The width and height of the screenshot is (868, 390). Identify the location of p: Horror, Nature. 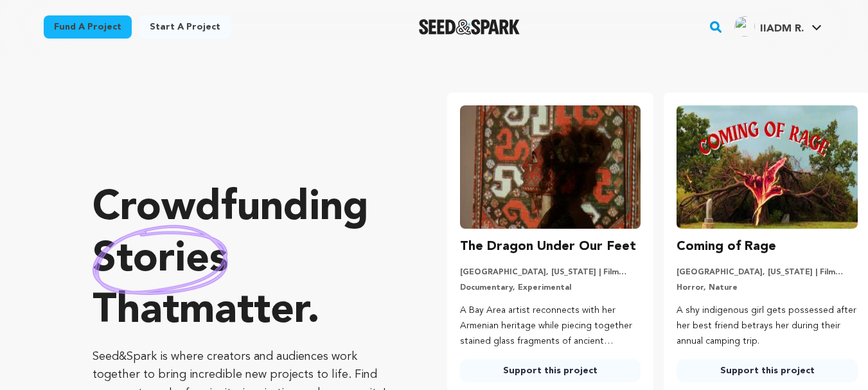
(767, 288).